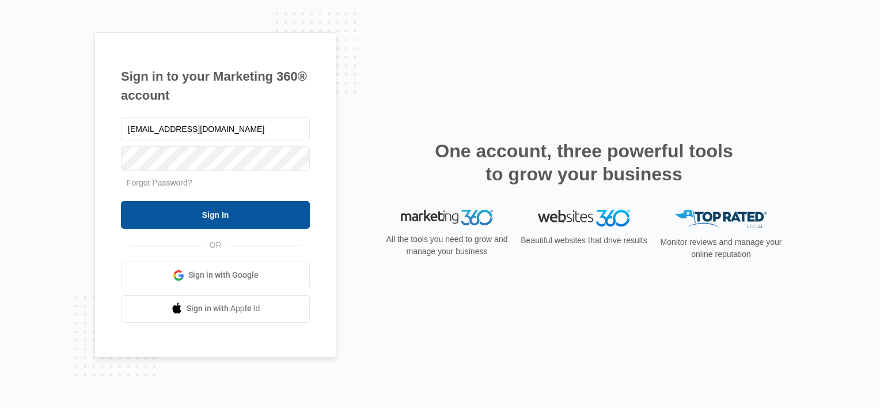 Image resolution: width=880 pixels, height=408 pixels. I want to click on img: Websites 360, so click(584, 218).